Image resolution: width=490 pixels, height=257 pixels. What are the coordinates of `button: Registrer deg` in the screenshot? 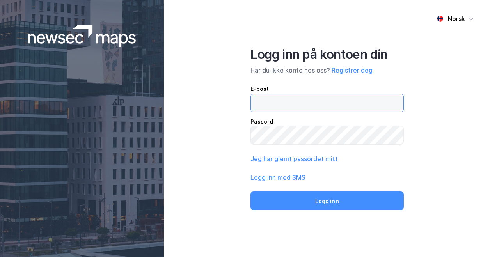 It's located at (352, 70).